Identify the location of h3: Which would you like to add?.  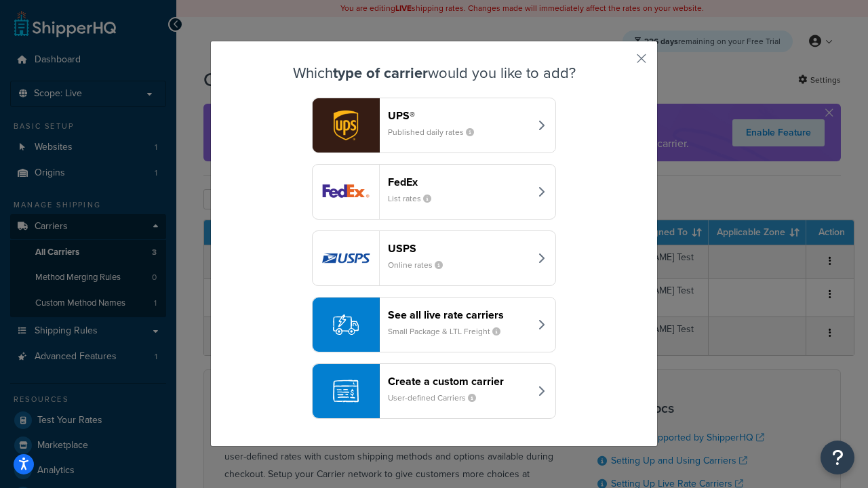
(434, 73).